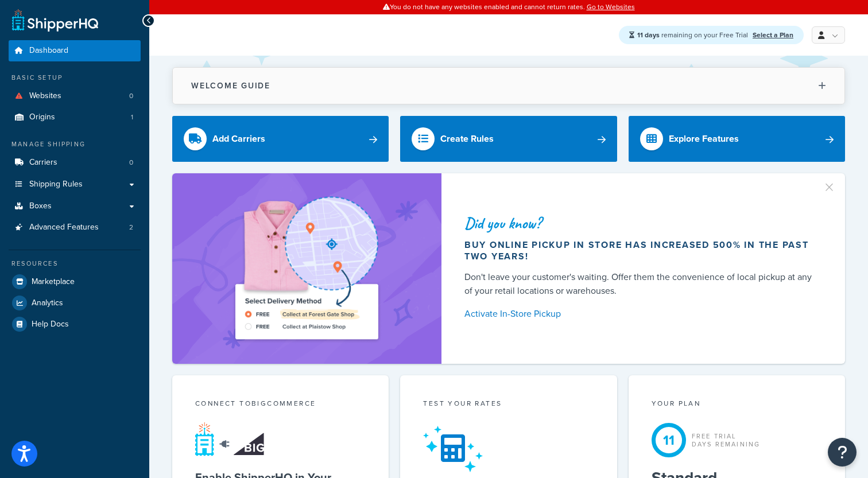  Describe the element at coordinates (75, 96) in the screenshot. I see `a: Websites0` at that location.